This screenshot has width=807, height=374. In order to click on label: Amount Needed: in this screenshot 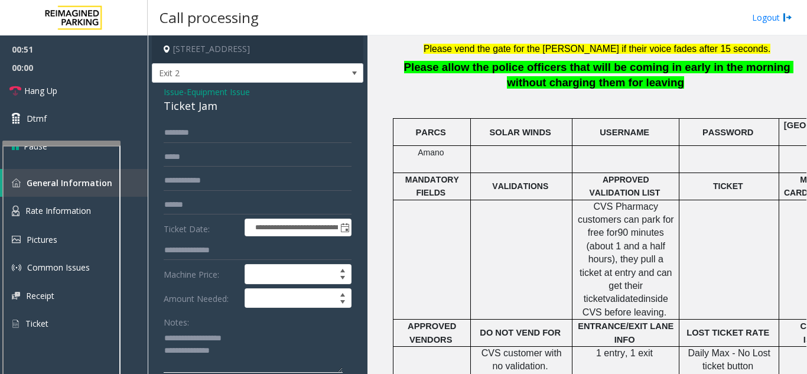, I will do `click(201, 298)`.